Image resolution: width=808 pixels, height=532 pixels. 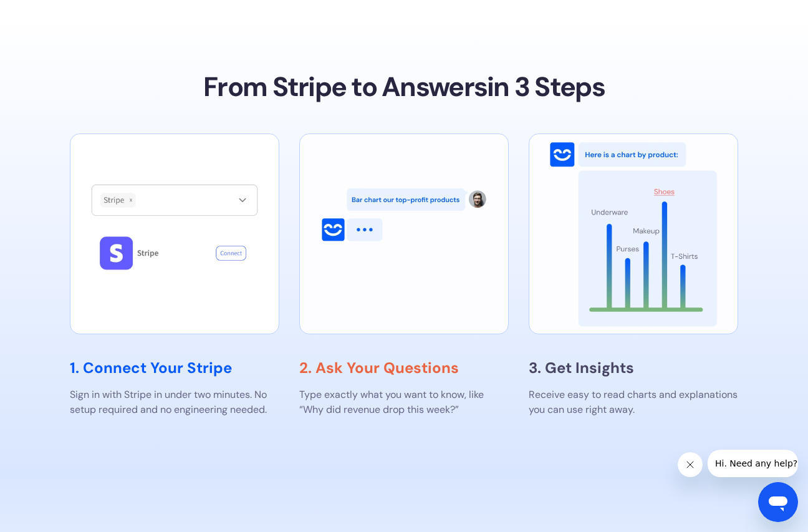 I want to click on h3: 3. Get Insights, so click(x=634, y=368).